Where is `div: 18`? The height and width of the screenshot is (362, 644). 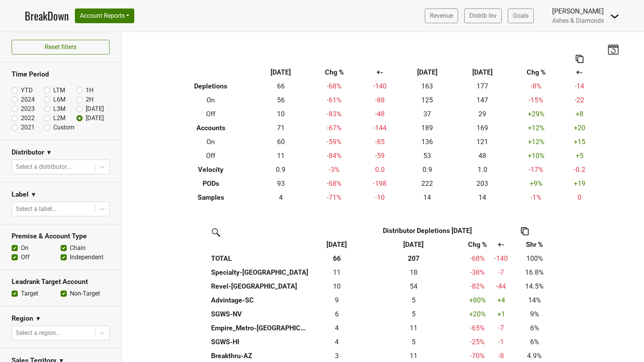
div: 18 is located at coordinates (413, 273).